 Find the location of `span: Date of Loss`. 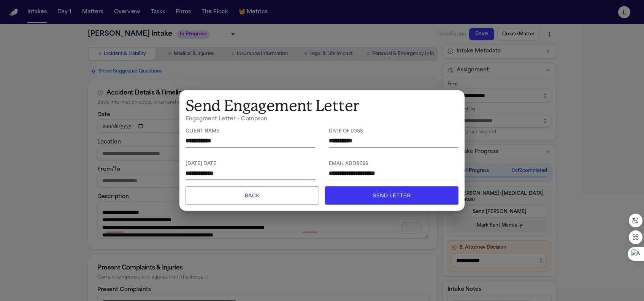

span: Date of Loss is located at coordinates (393, 131).